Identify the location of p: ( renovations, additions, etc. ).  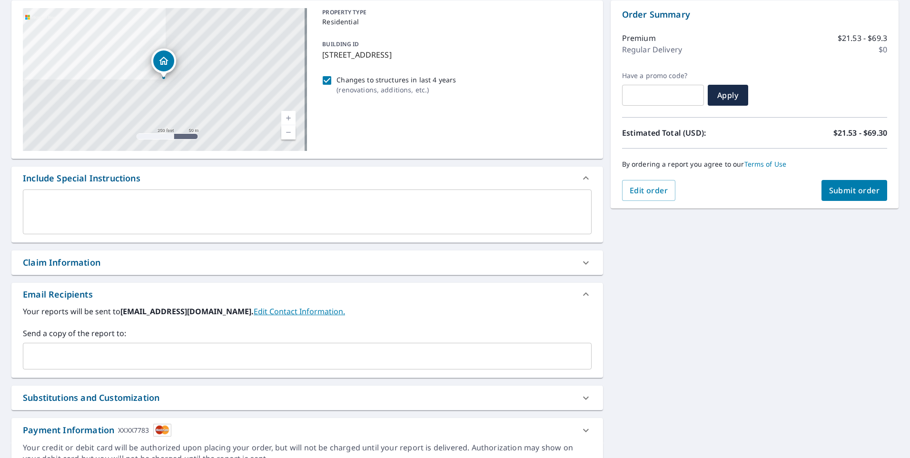
(396, 89).